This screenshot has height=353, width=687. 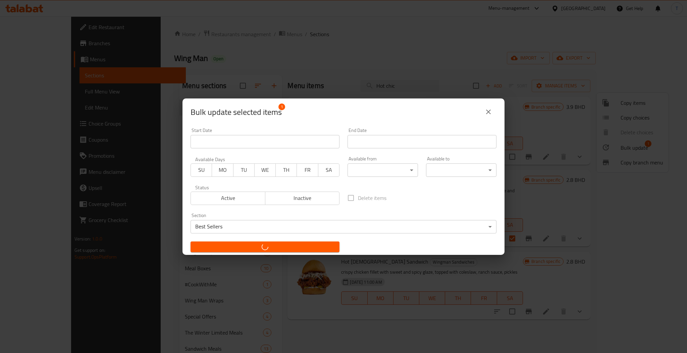 I want to click on button: FR, so click(x=307, y=170).